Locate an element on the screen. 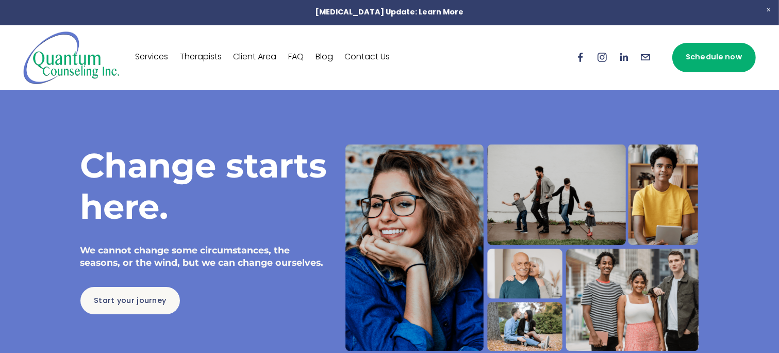 Image resolution: width=779 pixels, height=353 pixels. img: Quantum Counseling Inc. | Change starts here. is located at coordinates (71, 57).